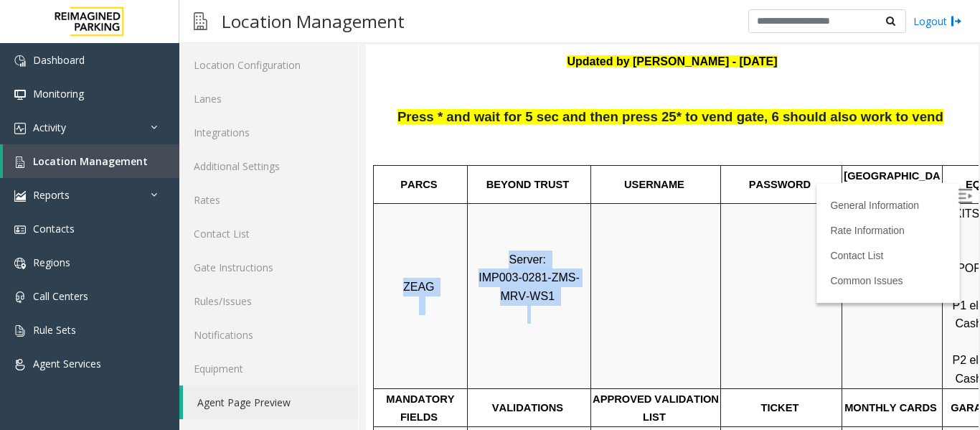 The height and width of the screenshot is (430, 980). Describe the element at coordinates (67, 363) in the screenshot. I see `span: Agent Services` at that location.